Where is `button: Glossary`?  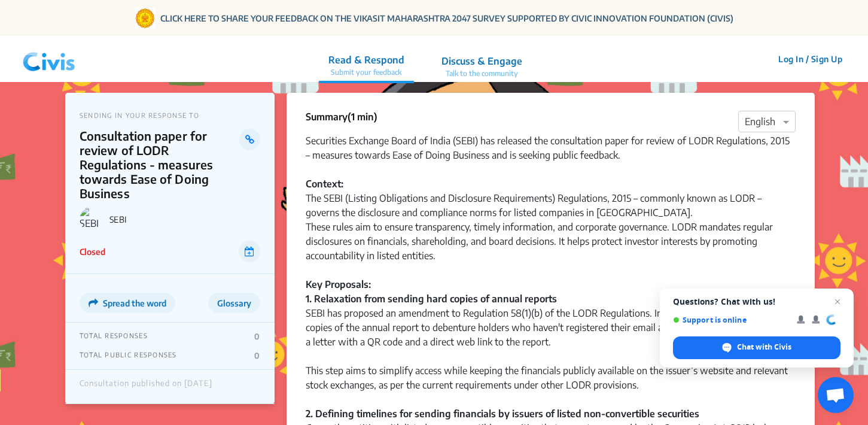
button: Glossary is located at coordinates (234, 303).